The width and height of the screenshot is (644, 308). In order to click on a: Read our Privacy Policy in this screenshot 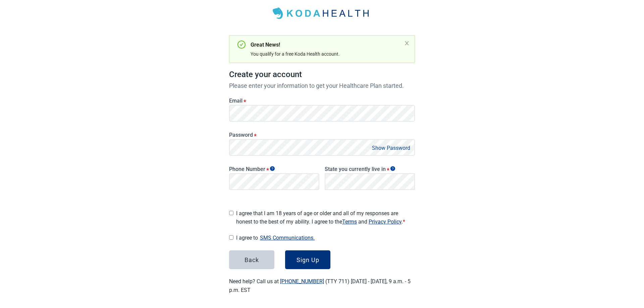, I will do `click(384, 222)`.